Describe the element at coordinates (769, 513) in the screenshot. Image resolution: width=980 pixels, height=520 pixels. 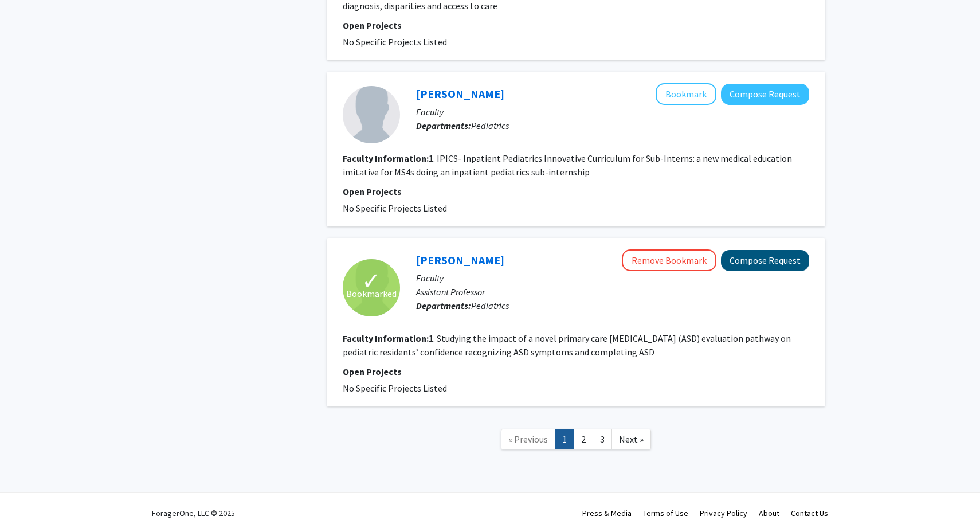
I see `a: About` at that location.